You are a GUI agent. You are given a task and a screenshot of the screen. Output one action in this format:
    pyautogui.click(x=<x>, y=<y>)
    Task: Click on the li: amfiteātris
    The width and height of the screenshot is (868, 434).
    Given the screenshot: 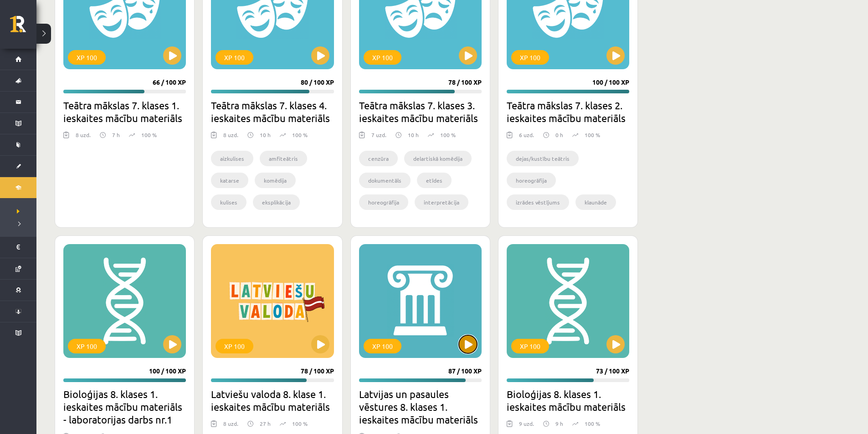 What is the action you would take?
    pyautogui.click(x=284, y=158)
    